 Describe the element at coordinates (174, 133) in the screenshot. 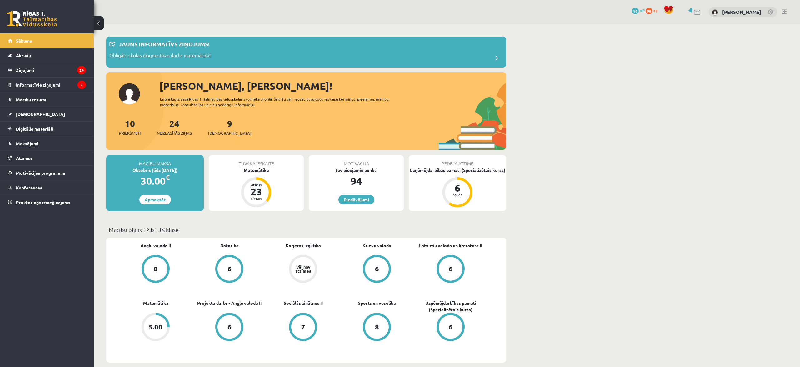

I see `span: Neizlasītās ziņas` at that location.